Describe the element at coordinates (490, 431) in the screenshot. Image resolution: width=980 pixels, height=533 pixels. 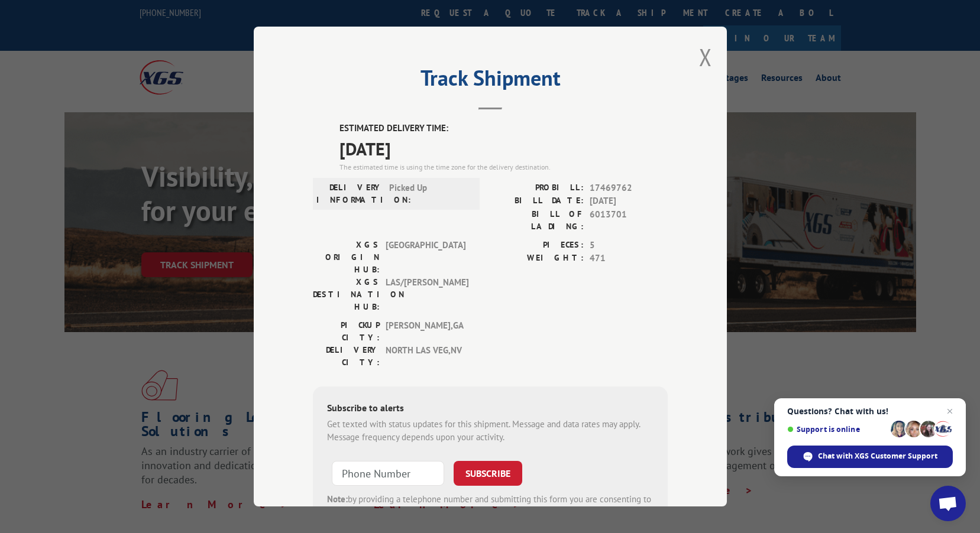
I see `div: Get texted with status updates for this shipment. Message and data rates may apply. Message frequ...` at that location.